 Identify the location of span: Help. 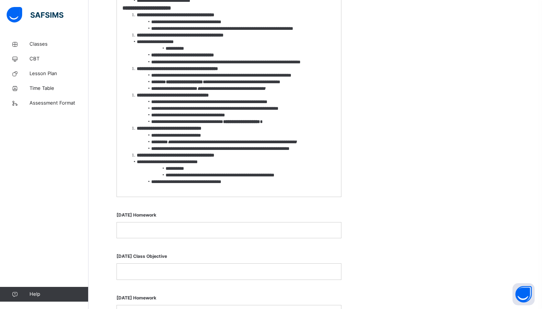
(59, 294).